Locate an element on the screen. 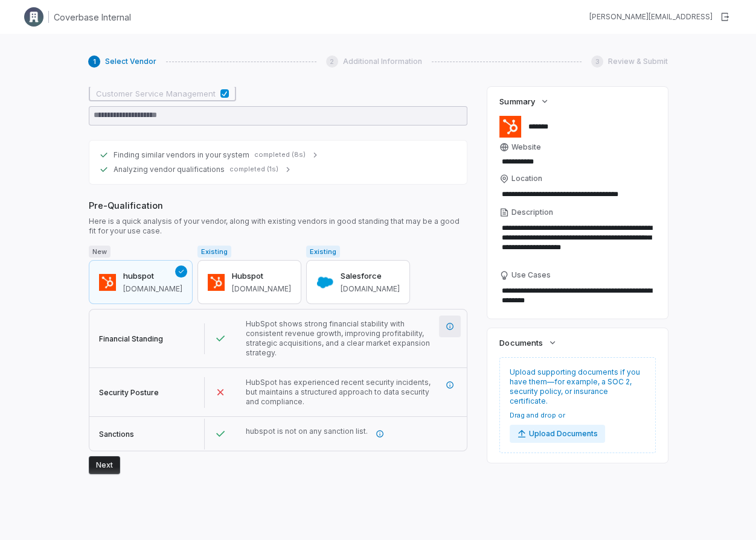  span: Documents is located at coordinates (520, 343).